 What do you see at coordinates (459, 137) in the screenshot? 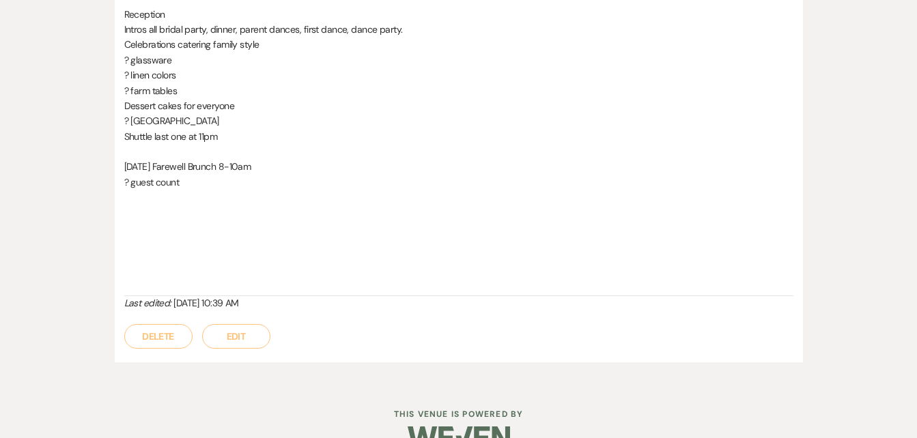
I see `p: Shuttle last one at 11pm` at bounding box center [459, 137].